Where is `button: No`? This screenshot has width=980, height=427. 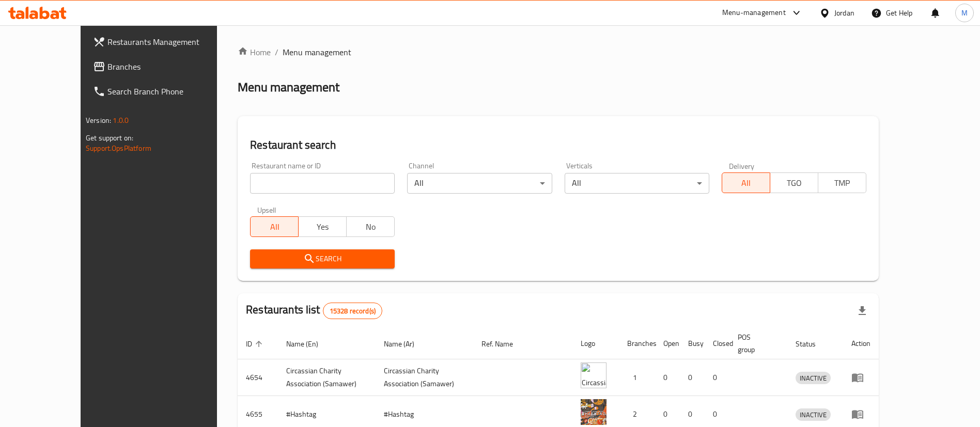
button: No is located at coordinates (371, 227).